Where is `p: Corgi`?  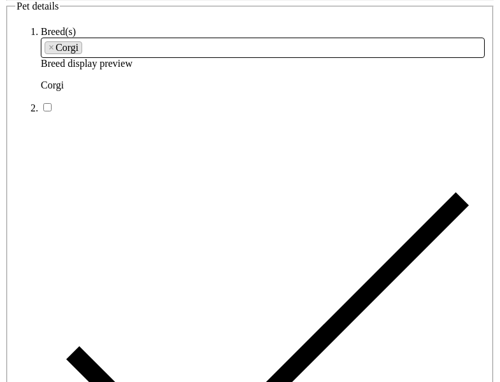 p: Corgi is located at coordinates (263, 85).